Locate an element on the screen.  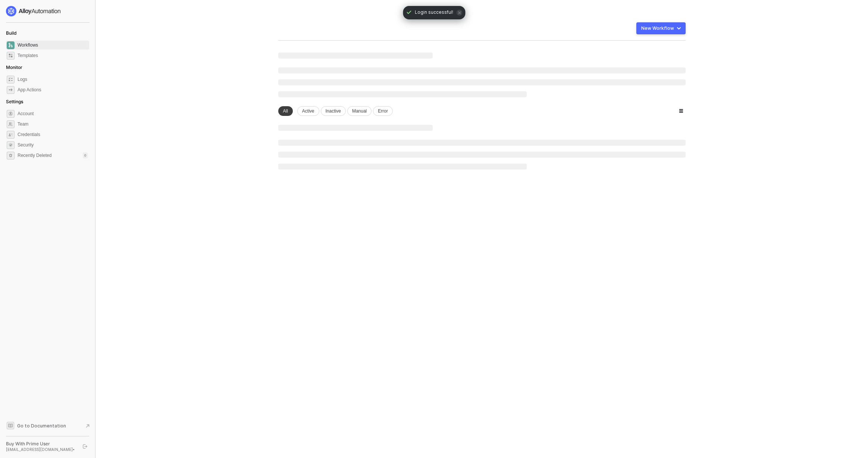
div: Inactive is located at coordinates (333, 111).